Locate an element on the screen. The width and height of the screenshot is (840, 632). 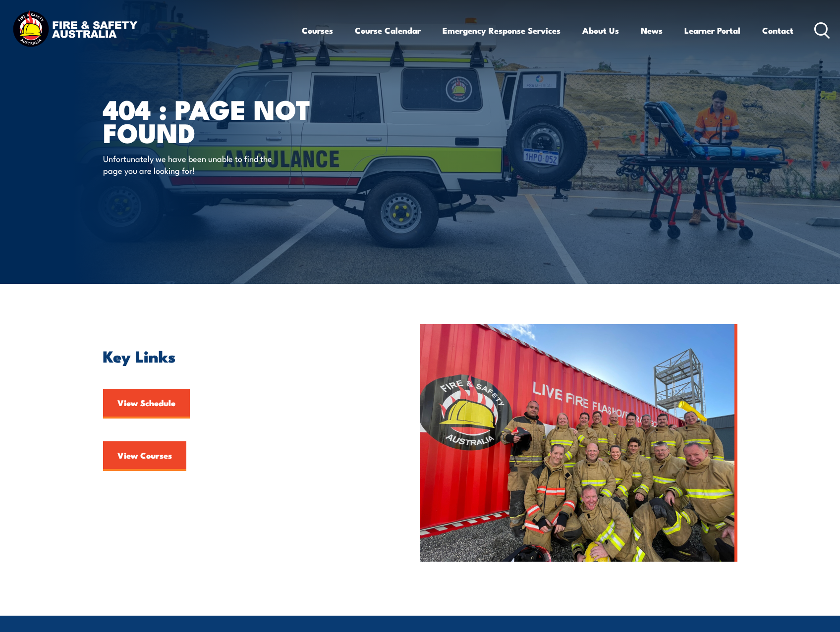
a: Contact is located at coordinates (778, 30).